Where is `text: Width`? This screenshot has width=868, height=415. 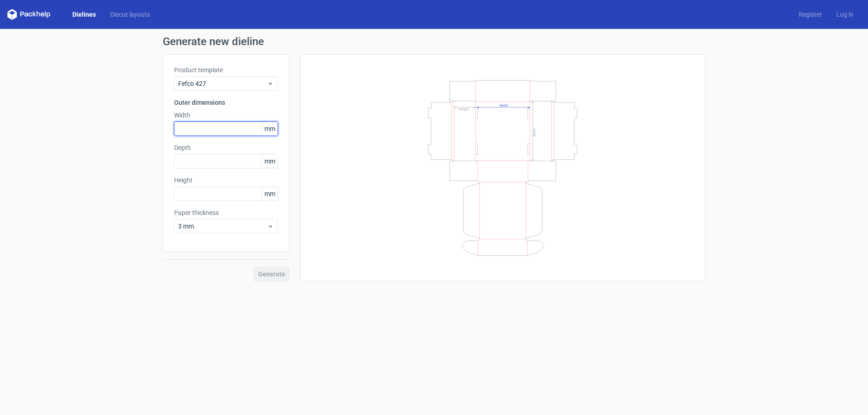 text: Width is located at coordinates (504, 105).